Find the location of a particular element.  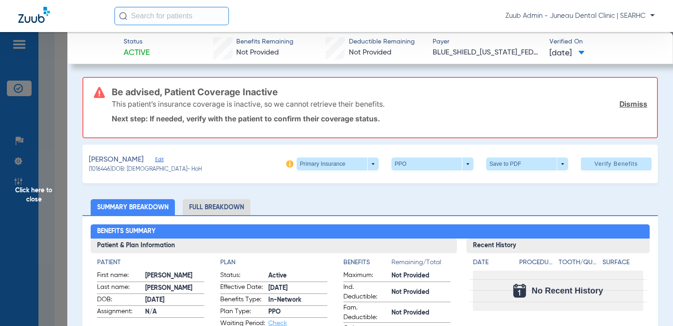

input: Search for patients is located at coordinates (172, 16).